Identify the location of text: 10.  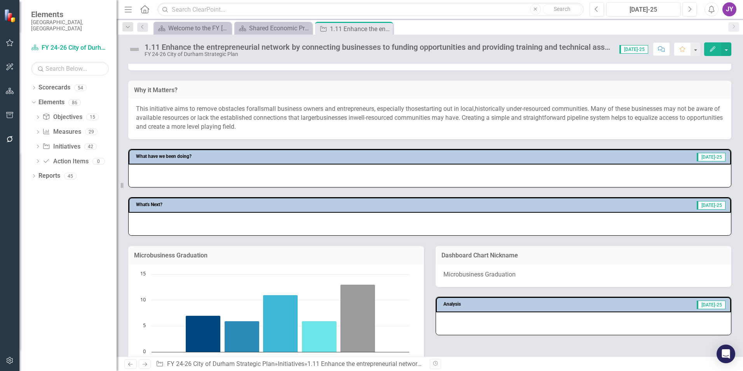
(143, 299).